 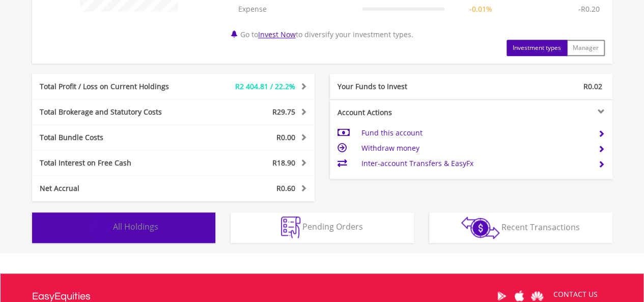 I want to click on div: Total Bundle Costs, so click(x=115, y=138).